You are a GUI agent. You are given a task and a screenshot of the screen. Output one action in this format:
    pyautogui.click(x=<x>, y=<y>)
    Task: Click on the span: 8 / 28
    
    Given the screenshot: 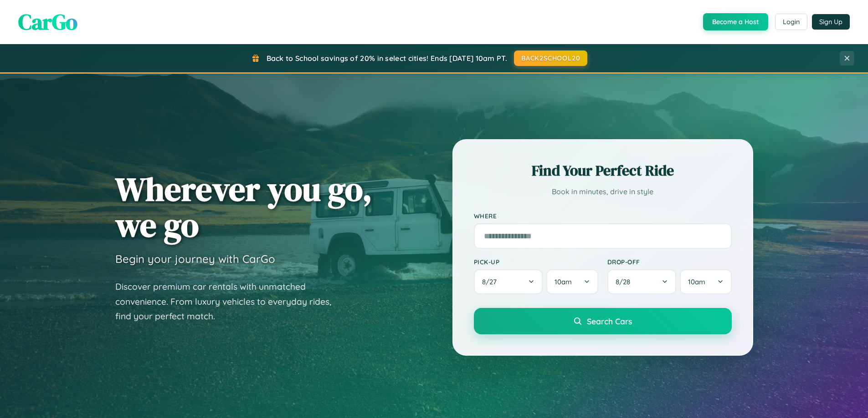 What is the action you would take?
    pyautogui.click(x=625, y=282)
    